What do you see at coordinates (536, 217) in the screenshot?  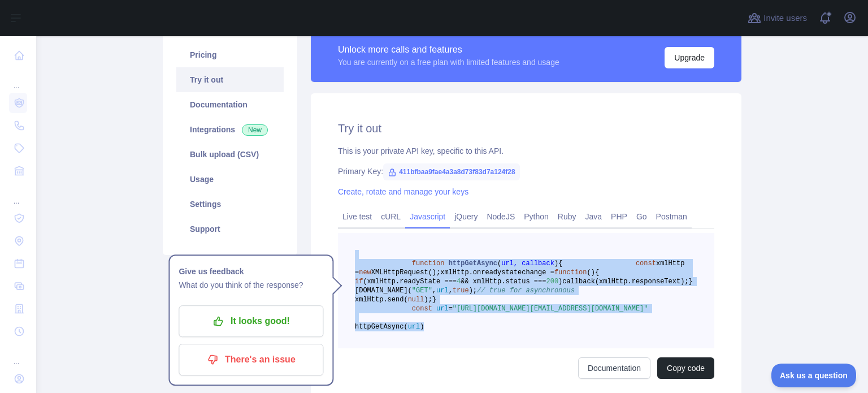 I see `a: Python` at bounding box center [536, 217].